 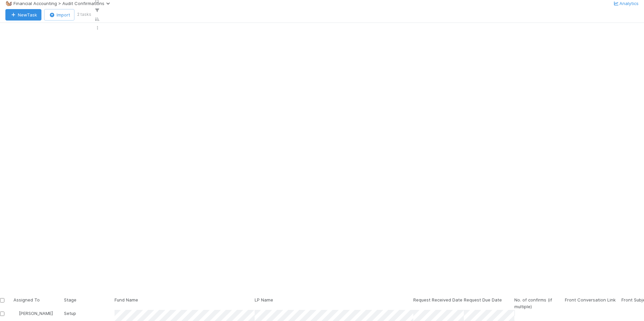 What do you see at coordinates (590, 300) in the screenshot?
I see `span: Front Conversation Link` at bounding box center [590, 300].